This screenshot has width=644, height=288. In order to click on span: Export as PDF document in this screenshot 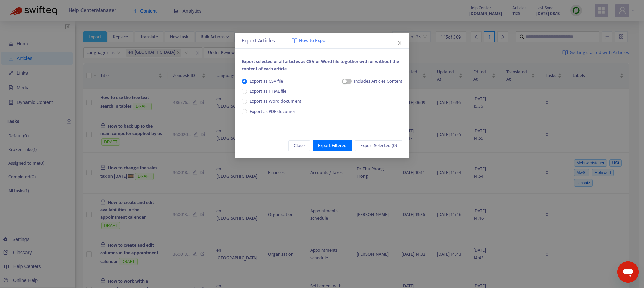, I will do `click(274, 111)`.